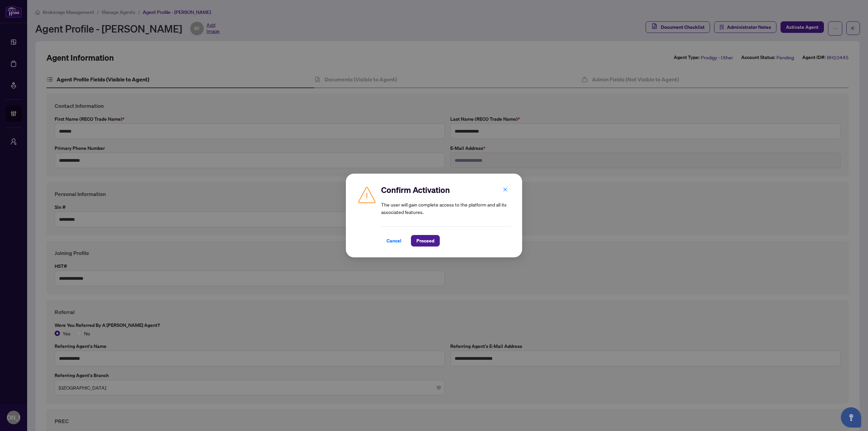  I want to click on span: close, so click(506, 189).